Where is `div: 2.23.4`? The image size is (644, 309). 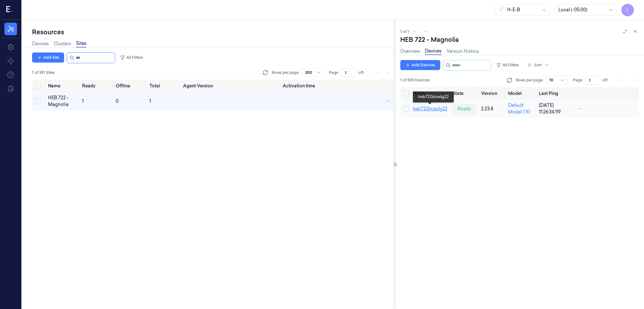 div: 2.23.4 is located at coordinates (492, 109).